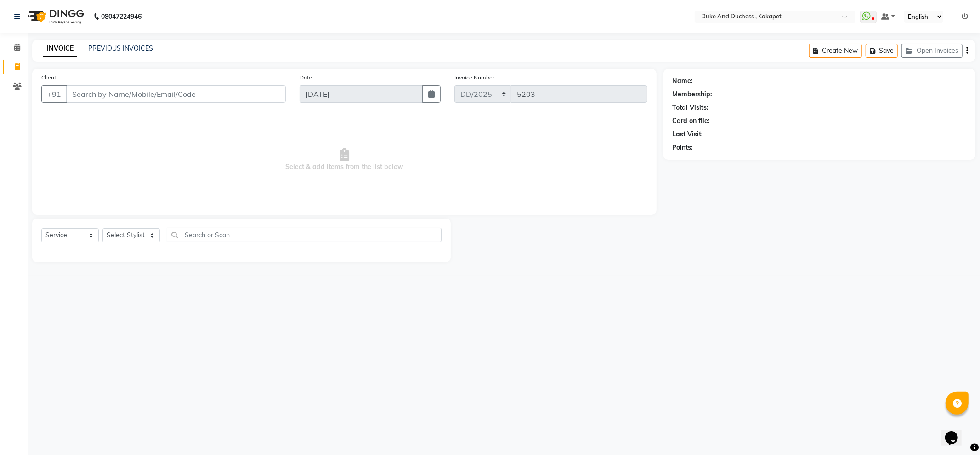 The image size is (980, 455). What do you see at coordinates (306, 77) in the screenshot?
I see `label: Date` at bounding box center [306, 77].